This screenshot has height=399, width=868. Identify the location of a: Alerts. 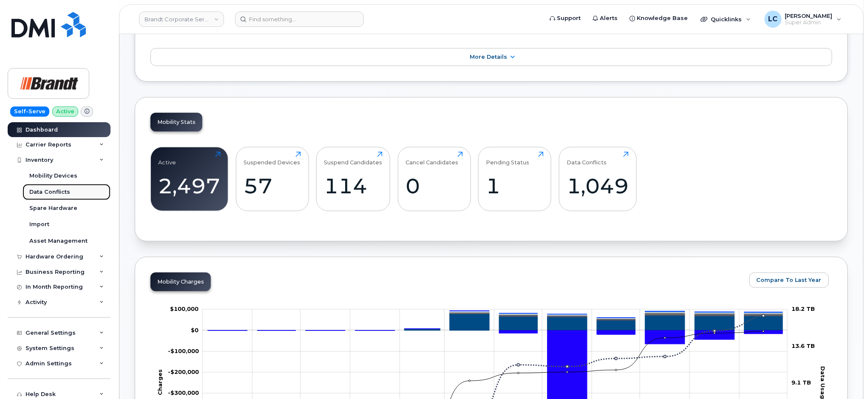
(605, 18).